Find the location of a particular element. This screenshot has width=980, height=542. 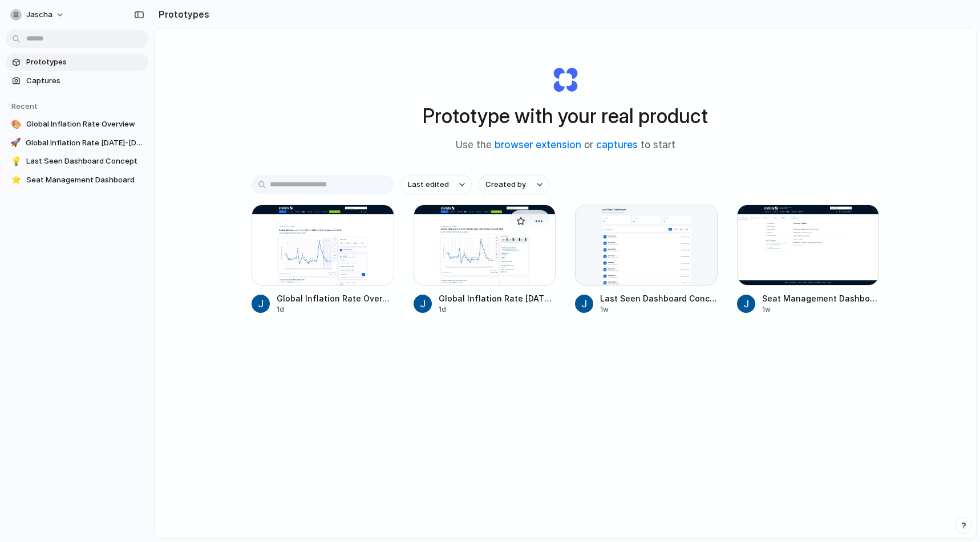

button: Last edited is located at coordinates (436, 185).